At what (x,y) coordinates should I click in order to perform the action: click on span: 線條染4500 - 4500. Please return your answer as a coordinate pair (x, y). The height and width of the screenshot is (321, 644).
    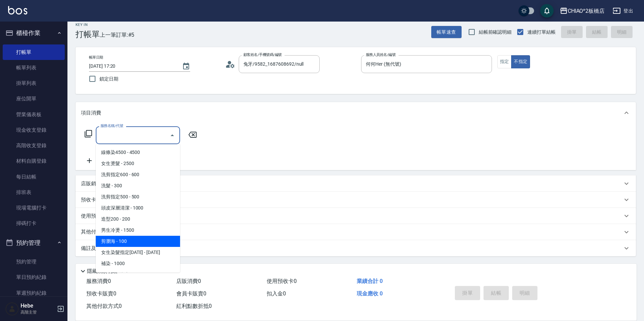
    Looking at the image, I should click on (138, 152).